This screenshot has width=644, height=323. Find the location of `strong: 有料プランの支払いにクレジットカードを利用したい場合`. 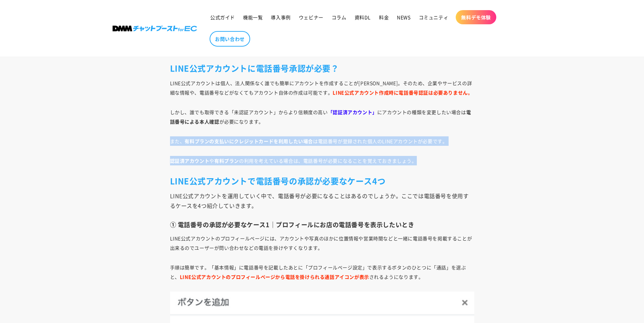

strong: 有料プランの支払いにクレジットカードを利用したい場合 is located at coordinates (249, 141).